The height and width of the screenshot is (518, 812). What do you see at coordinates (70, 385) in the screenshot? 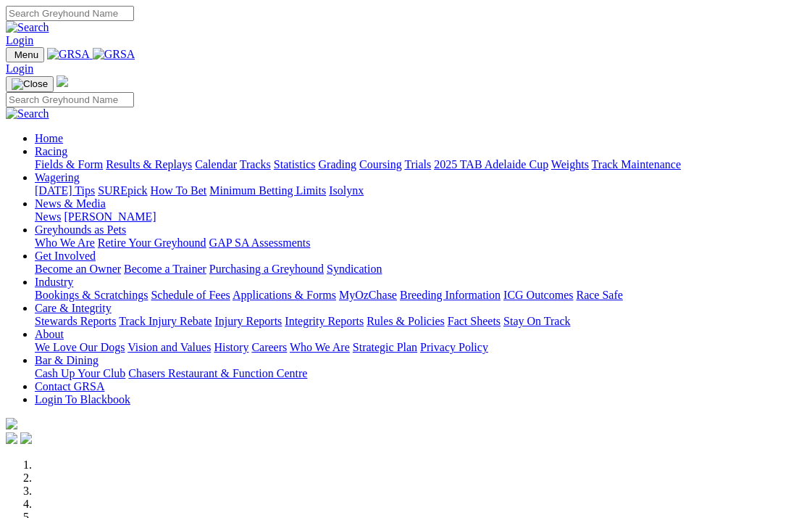
I see `a: Contact GRSA` at bounding box center [70, 385].